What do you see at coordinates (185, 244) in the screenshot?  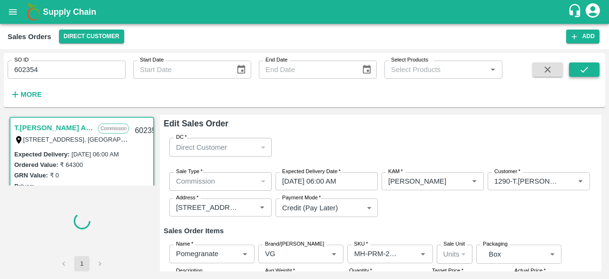 I see `label: Name` at bounding box center [185, 244].